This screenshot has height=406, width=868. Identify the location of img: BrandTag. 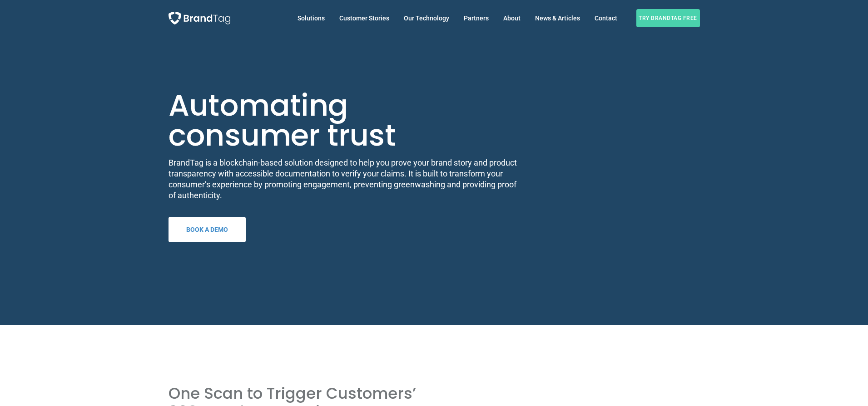
(199, 18).